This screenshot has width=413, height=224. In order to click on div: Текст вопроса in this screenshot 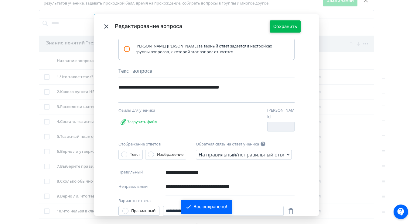, I will do `click(207, 72)`.